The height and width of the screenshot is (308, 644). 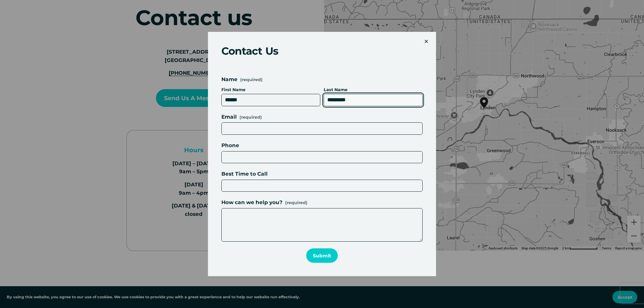 What do you see at coordinates (318, 51) in the screenshot?
I see `div: Contact Us` at bounding box center [318, 51].